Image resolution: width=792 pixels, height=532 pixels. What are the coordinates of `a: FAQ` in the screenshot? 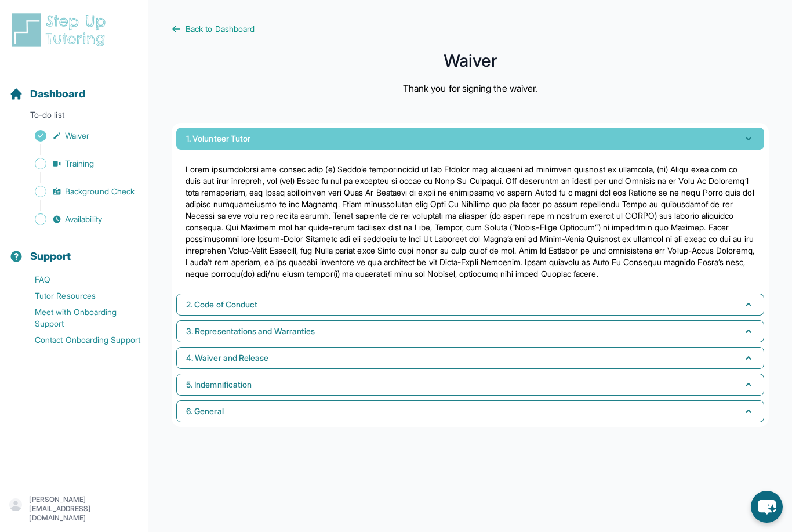 It's located at (78, 280).